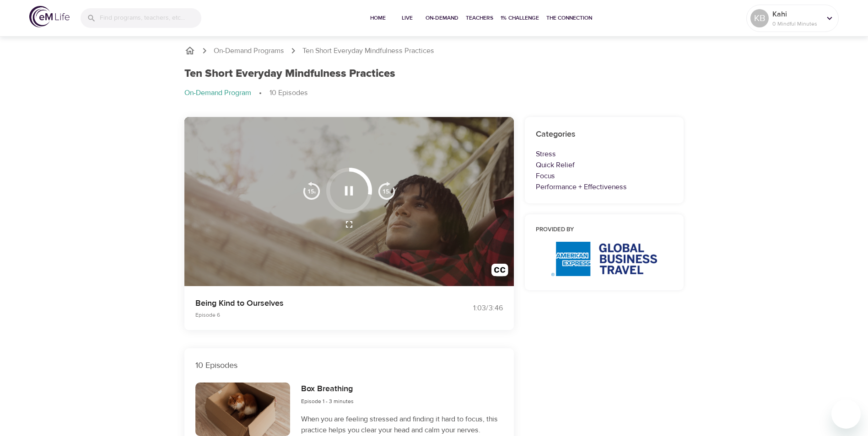  Describe the element at coordinates (327, 401) in the screenshot. I see `span: Episode 1 - 3 minutes` at that location.